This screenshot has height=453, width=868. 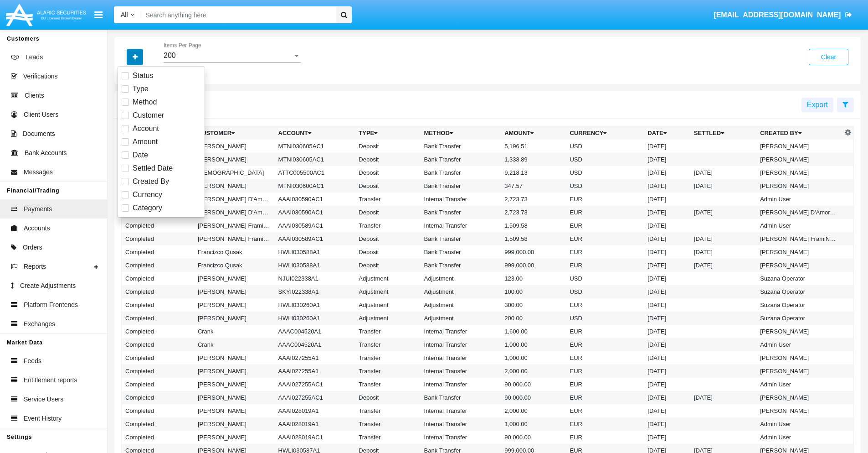 What do you see at coordinates (124, 14) in the screenshot?
I see `span: All` at bounding box center [124, 14].